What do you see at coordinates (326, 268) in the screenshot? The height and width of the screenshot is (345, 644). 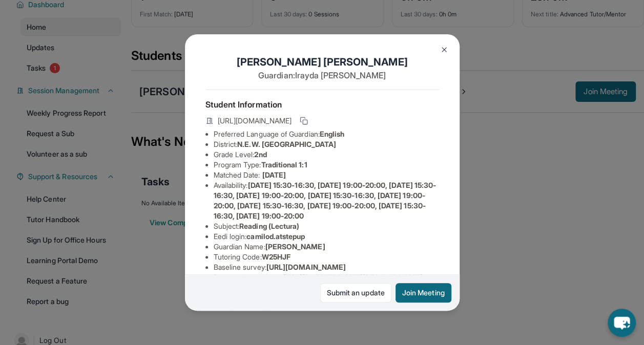 I see `li: Baseline survey :` at bounding box center [326, 268].